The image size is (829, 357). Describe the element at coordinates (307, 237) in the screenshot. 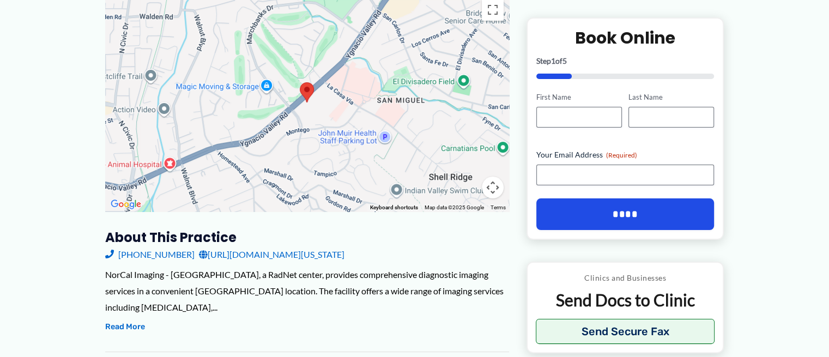

I see `h3: About this practice` at that location.